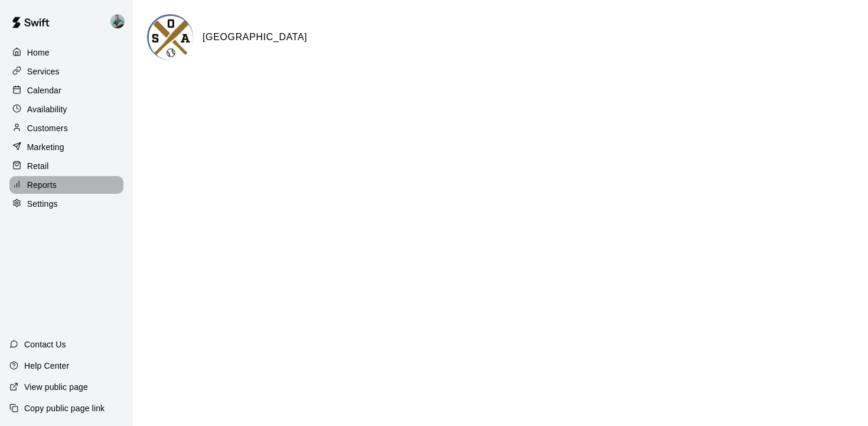  What do you see at coordinates (42, 185) in the screenshot?
I see `p: Reports` at bounding box center [42, 185].